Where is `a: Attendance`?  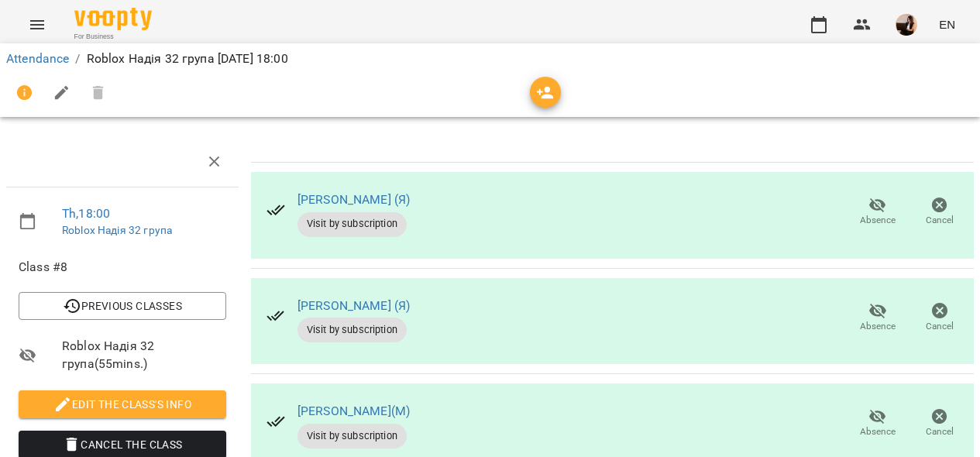
a: Attendance is located at coordinates (37, 58).